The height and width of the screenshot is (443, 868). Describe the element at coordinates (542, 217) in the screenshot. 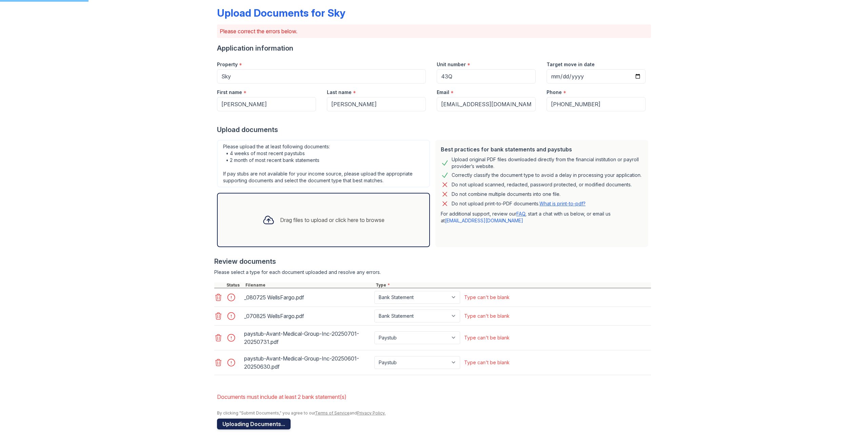

I see `p: For additional support, review our , start a chat with us below, or email us at` at that location.